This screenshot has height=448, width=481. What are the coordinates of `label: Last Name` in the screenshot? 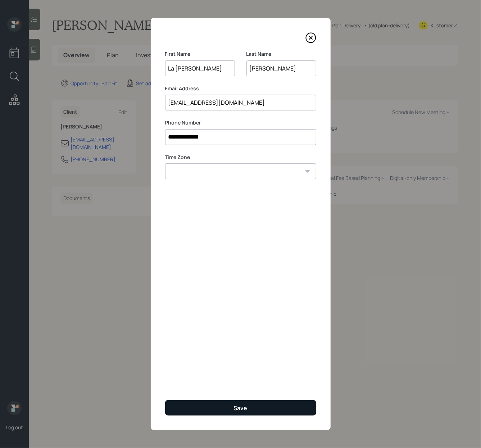 It's located at (281, 54).